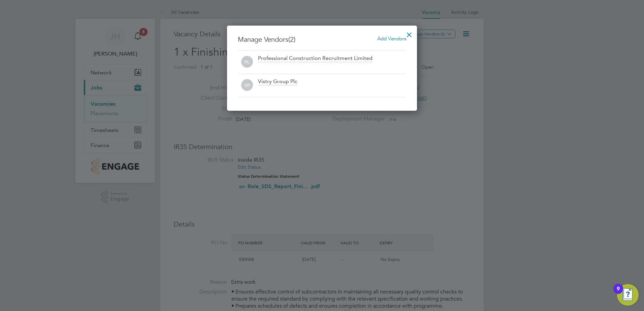 This screenshot has height=311, width=644. I want to click on div: Vistry Group Plc, so click(278, 82).